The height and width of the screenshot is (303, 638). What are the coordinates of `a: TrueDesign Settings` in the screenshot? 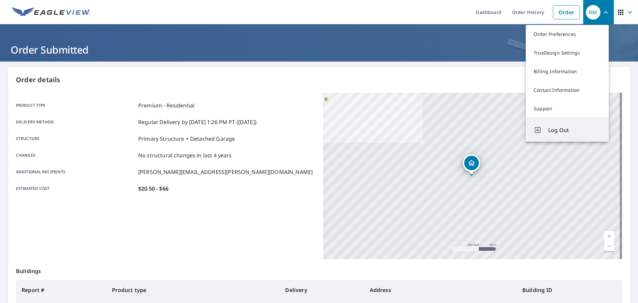 It's located at (568, 53).